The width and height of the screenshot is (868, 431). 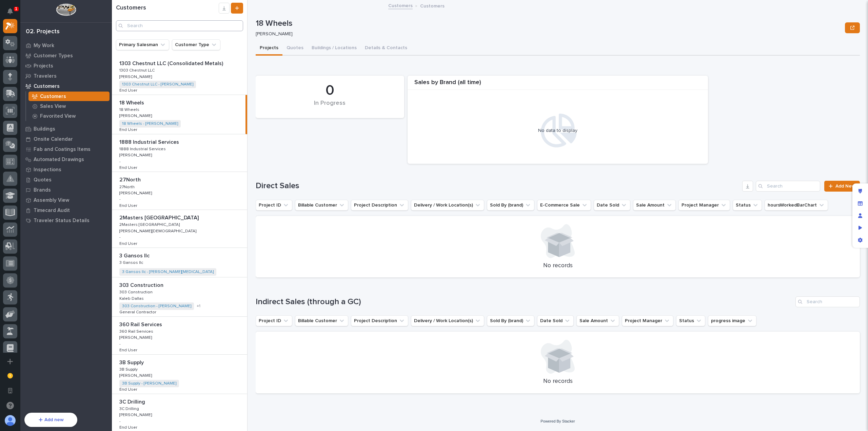 What do you see at coordinates (860, 240) in the screenshot?
I see `div: App settings` at bounding box center [860, 240].